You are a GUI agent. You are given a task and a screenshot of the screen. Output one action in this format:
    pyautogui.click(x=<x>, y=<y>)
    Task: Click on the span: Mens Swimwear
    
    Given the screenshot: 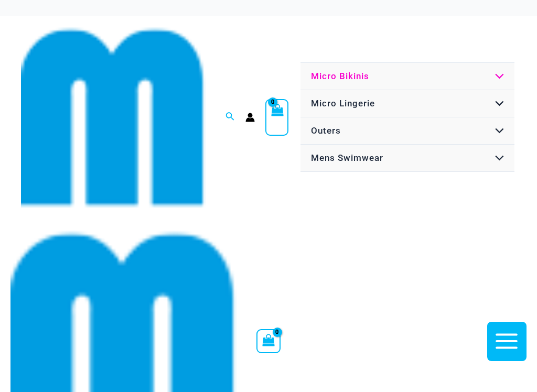 What is the action you would take?
    pyautogui.click(x=347, y=158)
    